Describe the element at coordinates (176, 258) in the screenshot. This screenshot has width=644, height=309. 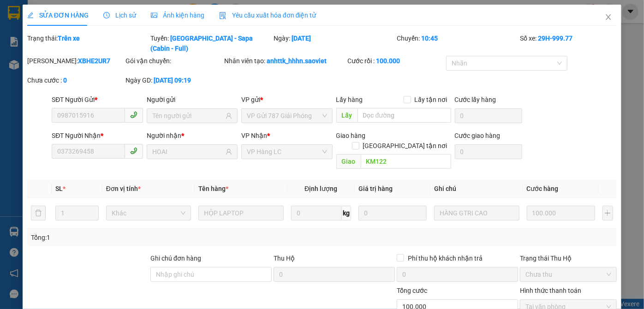
I see `label: Ghi chú đơn hàng` at that location.